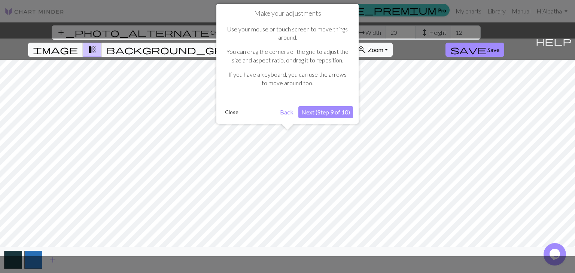 This screenshot has height=273, width=575. Describe the element at coordinates (287, 33) in the screenshot. I see `p: Use your mouse or touch screen to move things around.` at that location.